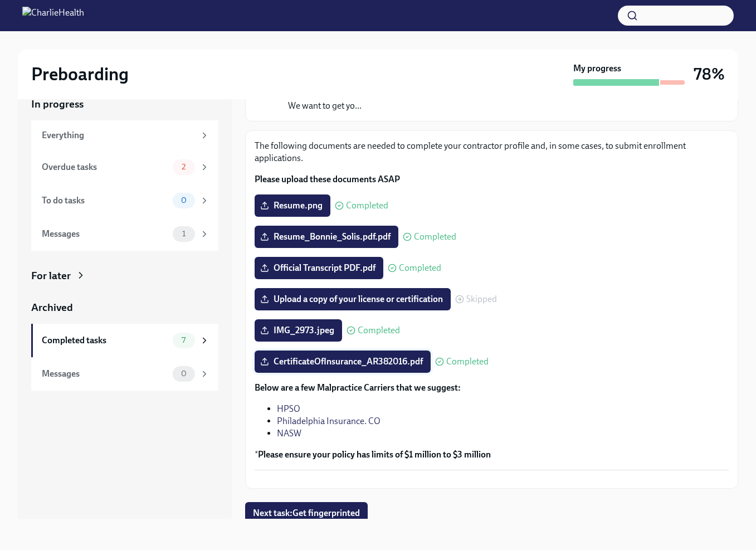  Describe the element at coordinates (289, 409) in the screenshot. I see `a: HPSO` at that location.